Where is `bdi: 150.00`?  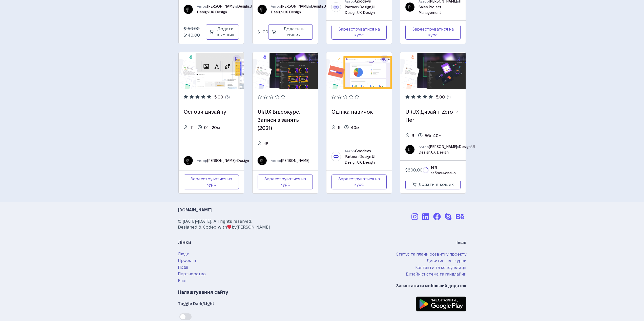 bdi: 150.00 is located at coordinates (192, 29).